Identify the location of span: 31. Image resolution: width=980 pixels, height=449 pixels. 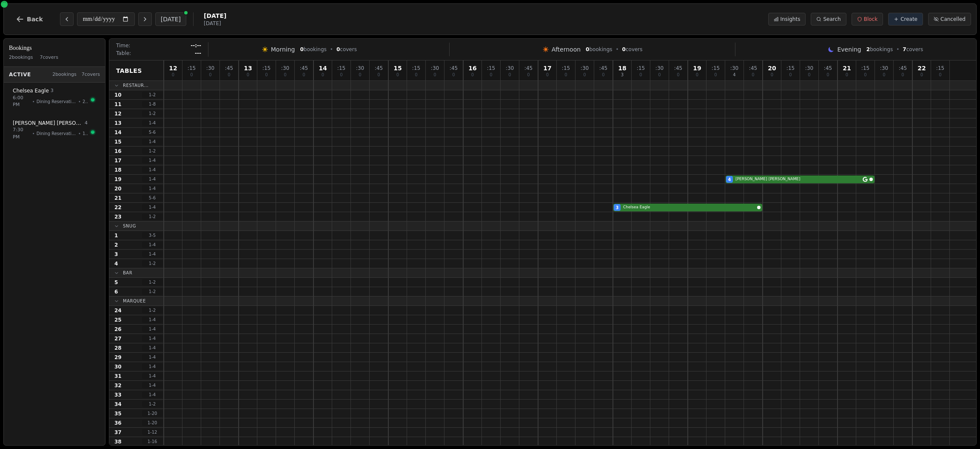
(118, 376).